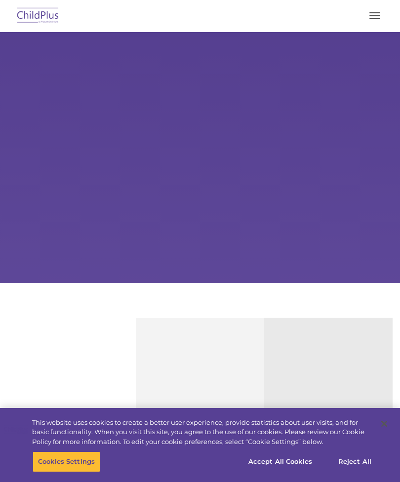 The width and height of the screenshot is (400, 482). What do you see at coordinates (66, 462) in the screenshot?
I see `button: Cookies Settings` at bounding box center [66, 462].